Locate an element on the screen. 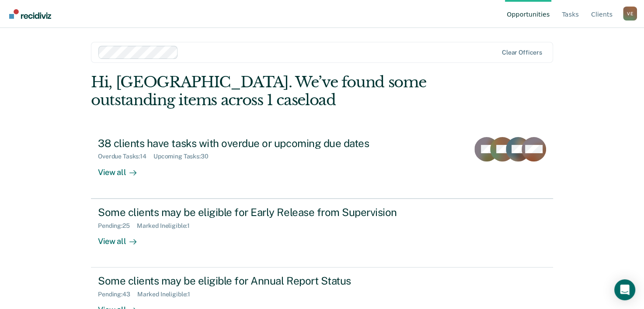 Image resolution: width=644 pixels, height=309 pixels. div: Open Intercom Messenger is located at coordinates (625, 290).